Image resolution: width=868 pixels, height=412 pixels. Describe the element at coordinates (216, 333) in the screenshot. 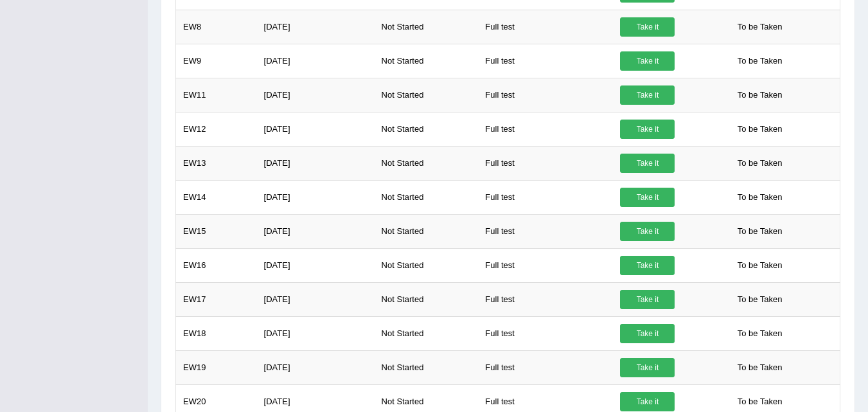

I see `td: EW18` at that location.